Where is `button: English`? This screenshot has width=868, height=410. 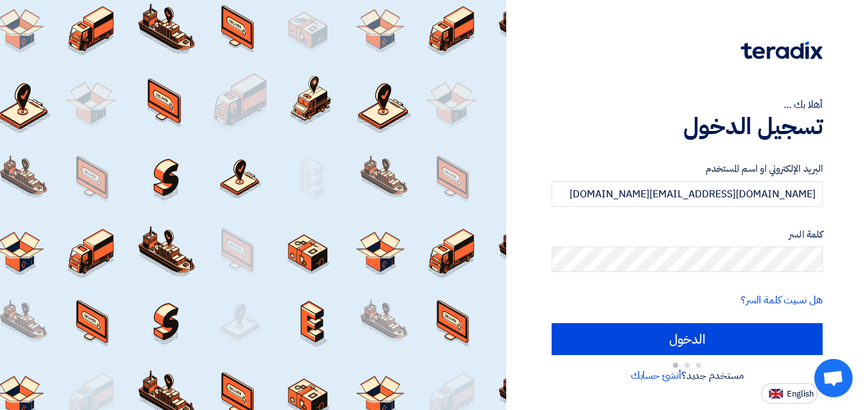
button: English is located at coordinates (789, 393).